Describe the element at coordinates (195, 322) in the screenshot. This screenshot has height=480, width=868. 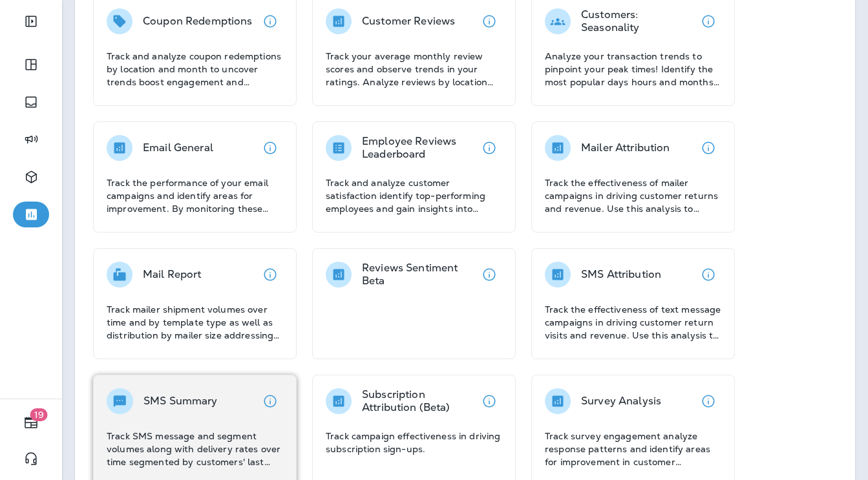
I see `p: Track mailer shipment volumes over time and by template type as well as distribution by mailer si...` at that location.